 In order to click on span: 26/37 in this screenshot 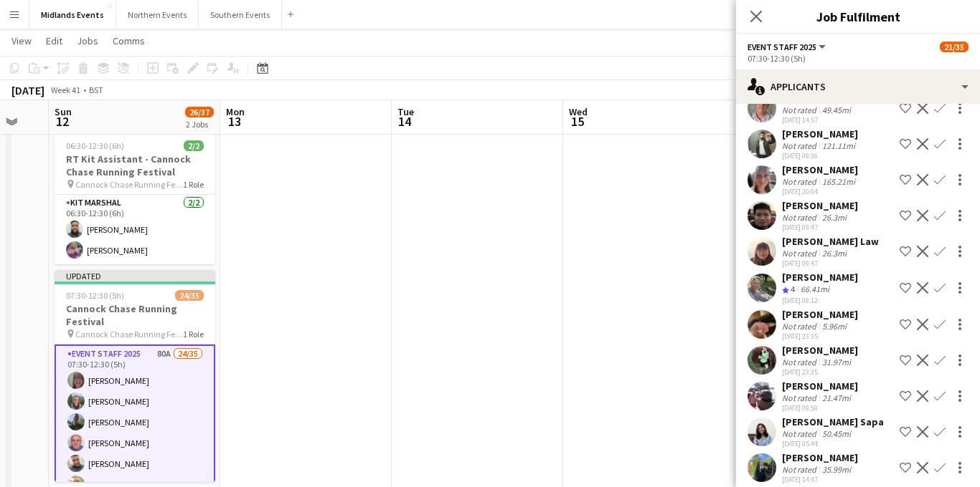, I will do `click(199, 112)`.